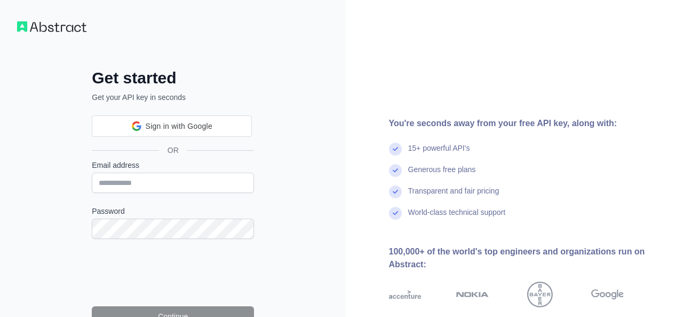 This screenshot has height=317, width=675. What do you see at coordinates (179, 126) in the screenshot?
I see `span: Sign in with Google` at bounding box center [179, 126].